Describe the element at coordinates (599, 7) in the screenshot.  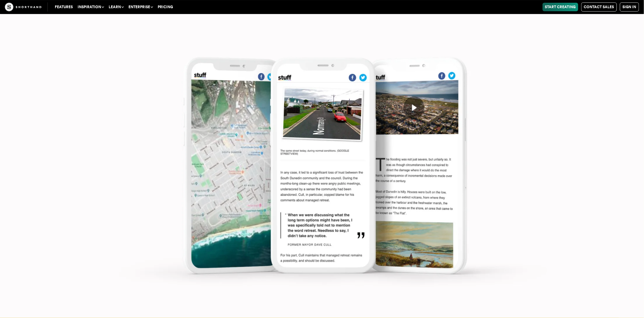
I see `a: Contact Sales` at that location.